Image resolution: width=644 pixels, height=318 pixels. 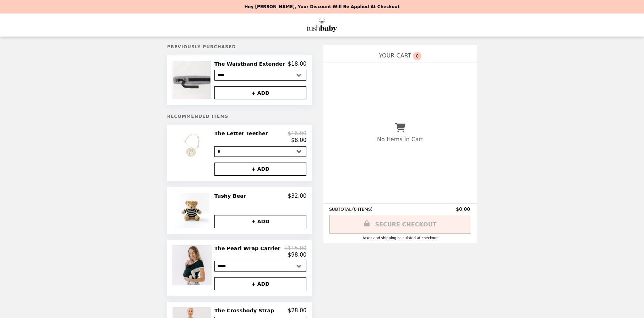 What do you see at coordinates (400, 139) in the screenshot?
I see `p: No Items In Cart` at bounding box center [400, 139].